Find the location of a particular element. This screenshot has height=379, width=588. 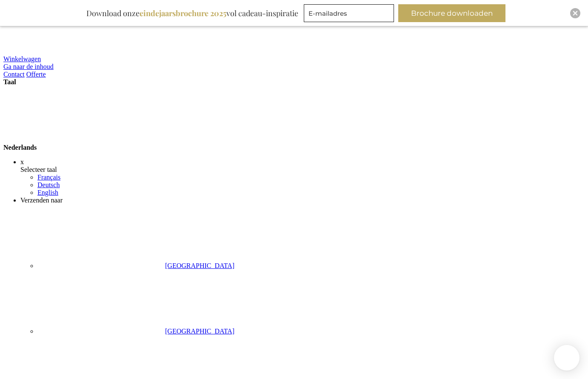

img: Close is located at coordinates (575, 13).